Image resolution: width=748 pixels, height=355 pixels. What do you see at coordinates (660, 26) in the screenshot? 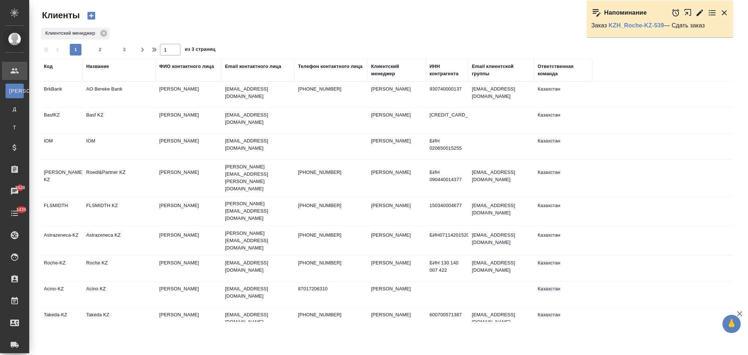
I see `p: Заказ — Сдать заказ` at bounding box center [660, 26].